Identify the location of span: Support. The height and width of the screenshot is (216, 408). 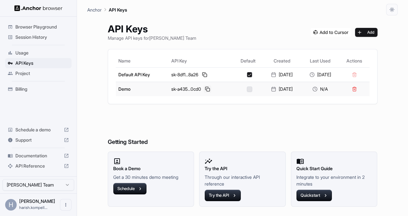
(38, 140).